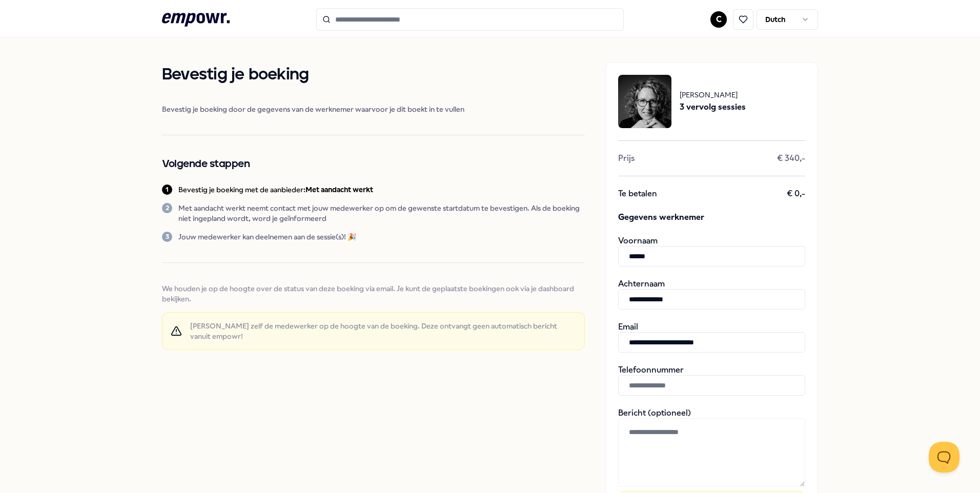 This screenshot has height=493, width=980. Describe the element at coordinates (796, 194) in the screenshot. I see `span: € 0,-` at that location.